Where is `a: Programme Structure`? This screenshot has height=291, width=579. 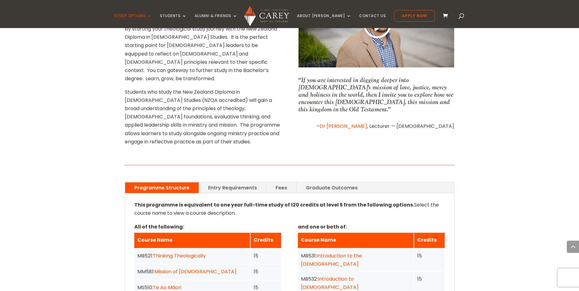
a: Programme Structure is located at coordinates (162, 188).